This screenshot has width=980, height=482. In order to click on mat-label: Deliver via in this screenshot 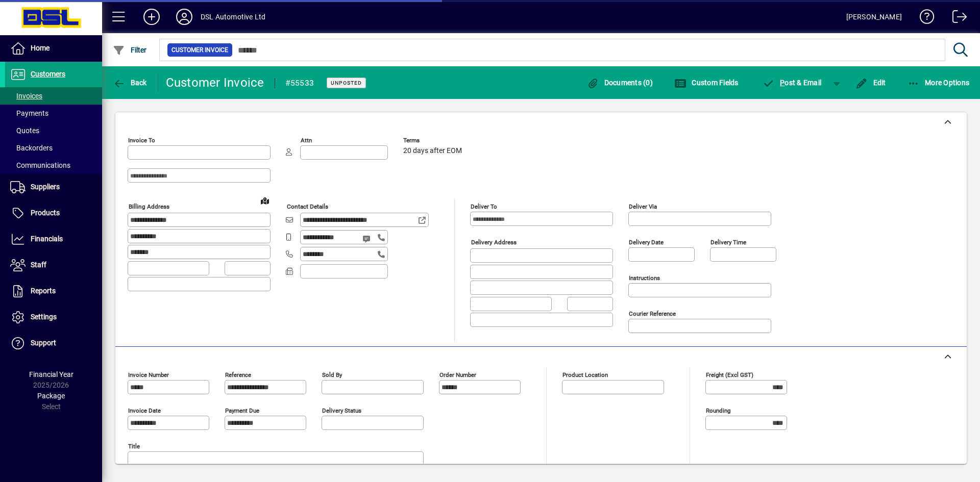, I will do `click(643, 207)`.